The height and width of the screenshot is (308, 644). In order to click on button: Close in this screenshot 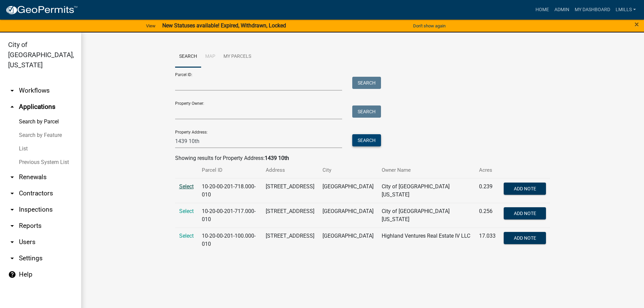, I will do `click(637, 25)`.